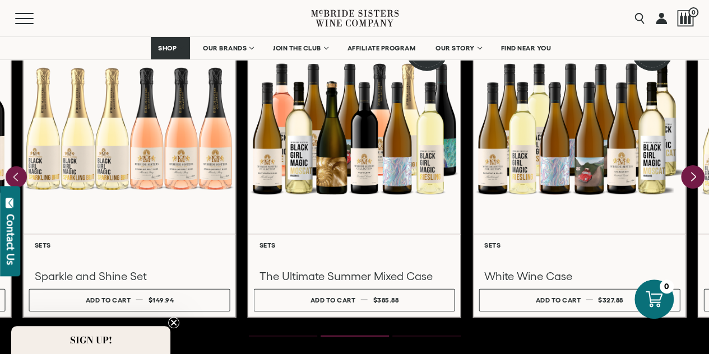 This screenshot has width=709, height=354. What do you see at coordinates (455, 48) in the screenshot?
I see `span: OUR STORY` at bounding box center [455, 48].